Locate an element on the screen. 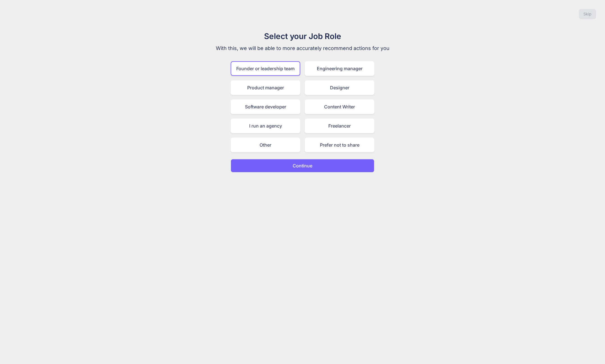 This screenshot has height=364, width=605. div: I run an agency is located at coordinates (266, 126).